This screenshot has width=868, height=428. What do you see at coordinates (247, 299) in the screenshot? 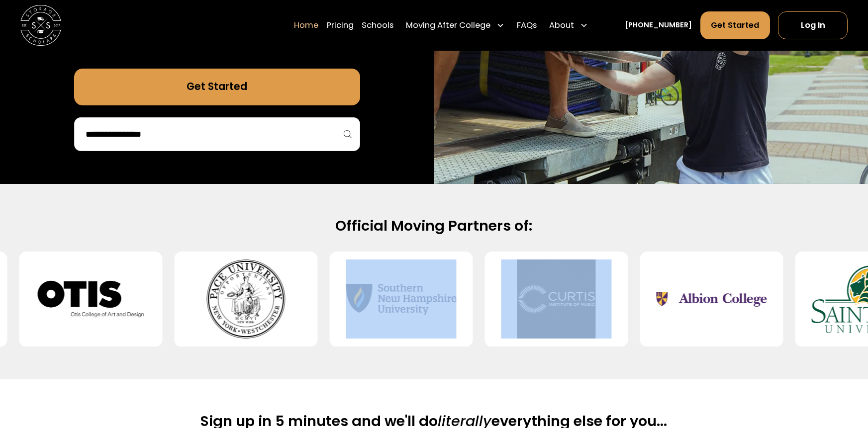
I see `img: Pace University - Pleasantville` at bounding box center [247, 299].